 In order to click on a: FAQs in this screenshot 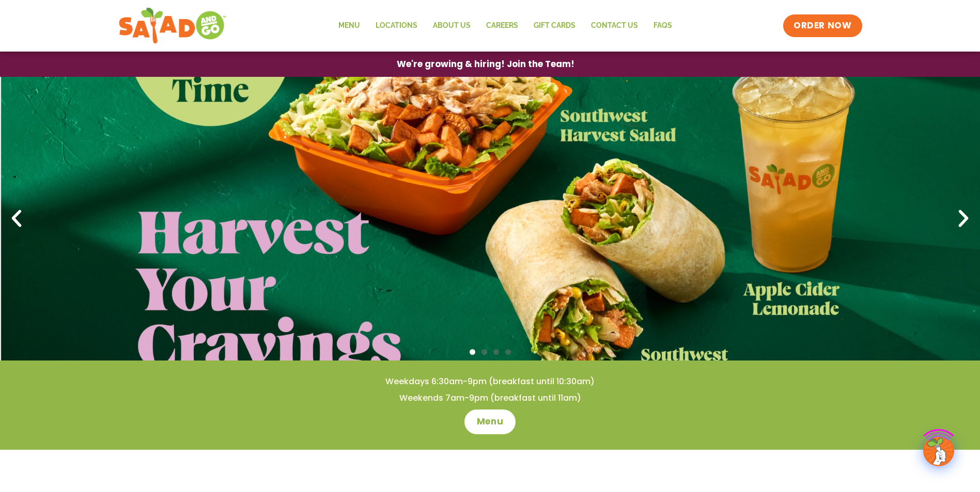, I will do `click(663, 26)`.